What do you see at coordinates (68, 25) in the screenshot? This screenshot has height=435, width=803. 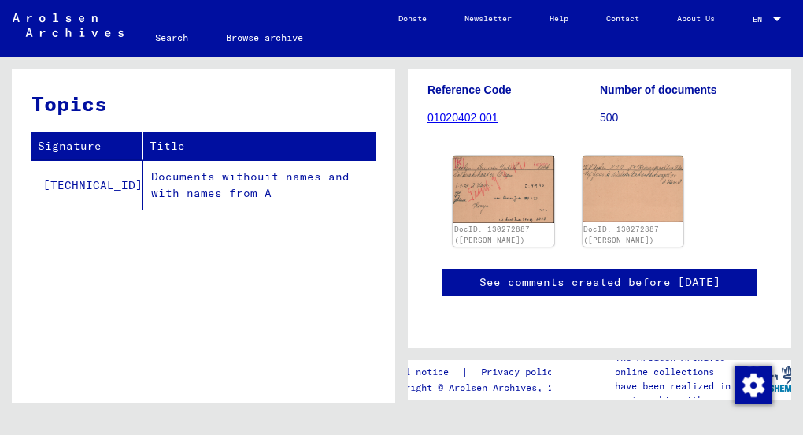 I see `img: Arolsen_neg.svg` at bounding box center [68, 25].